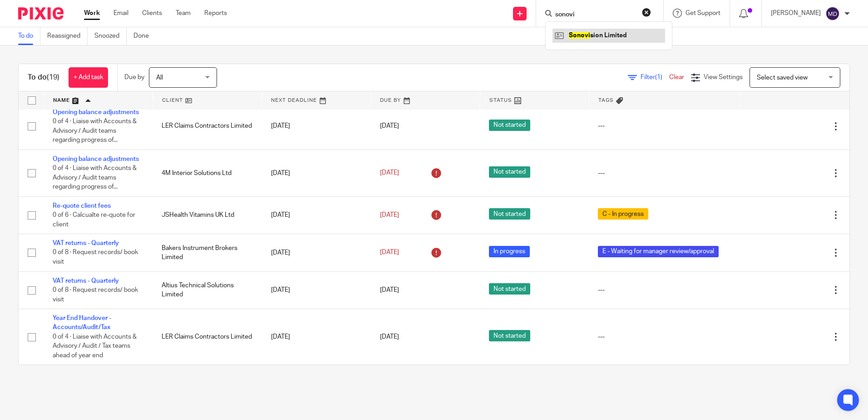 This screenshot has height=420, width=868. What do you see at coordinates (29, 36) in the screenshot?
I see `a: To do` at bounding box center [29, 36].